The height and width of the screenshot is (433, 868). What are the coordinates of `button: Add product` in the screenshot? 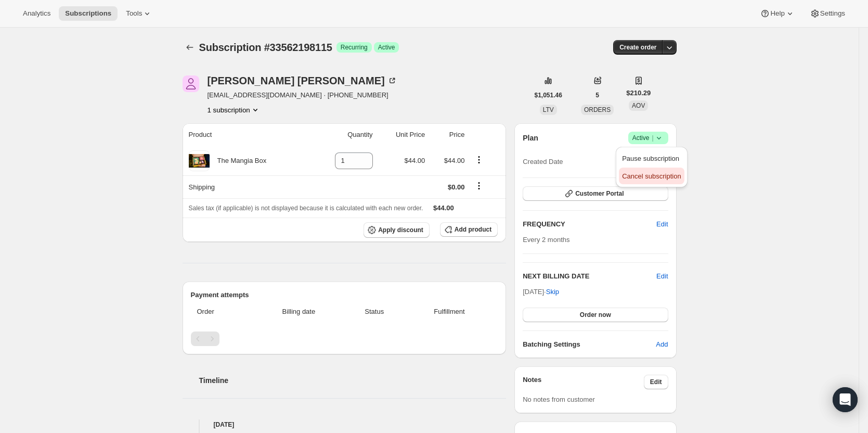 It's located at (468, 229).